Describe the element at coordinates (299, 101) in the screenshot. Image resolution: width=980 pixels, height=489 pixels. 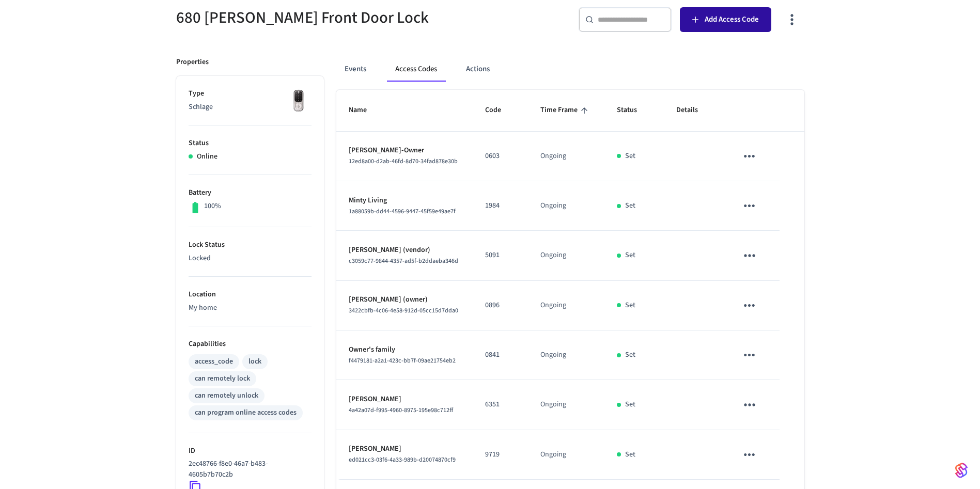
I see `img: Yale Assure Touchscreen Wifi Smart Lock, Satin Nickel, Front` at that location.